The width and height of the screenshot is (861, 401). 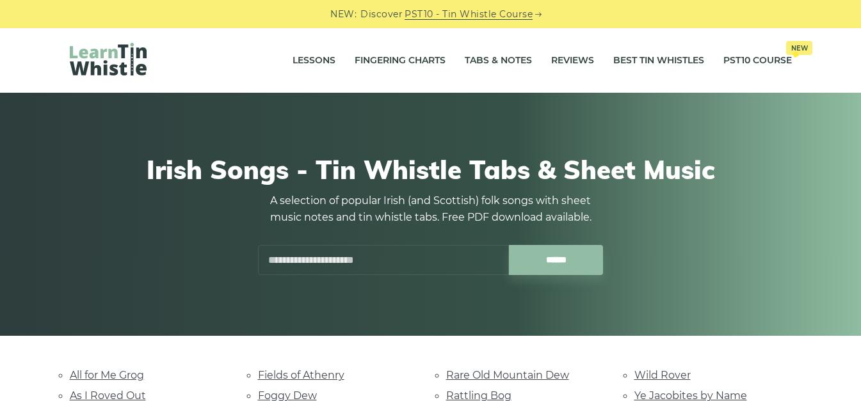 I want to click on a: Fields of Athenry, so click(x=301, y=375).